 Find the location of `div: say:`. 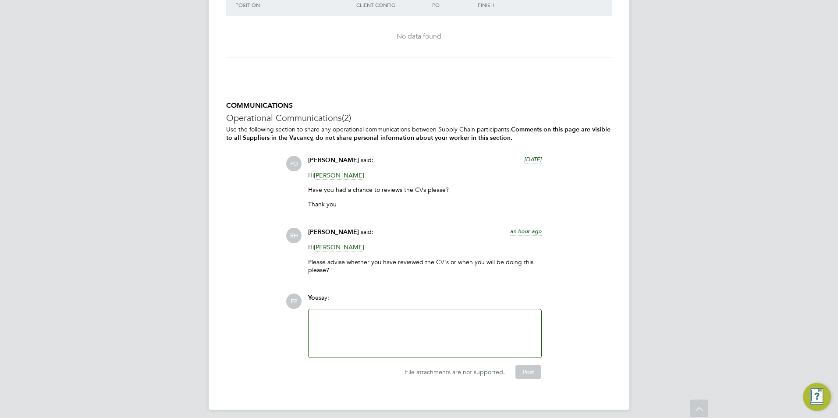

div: say: is located at coordinates (425, 301).